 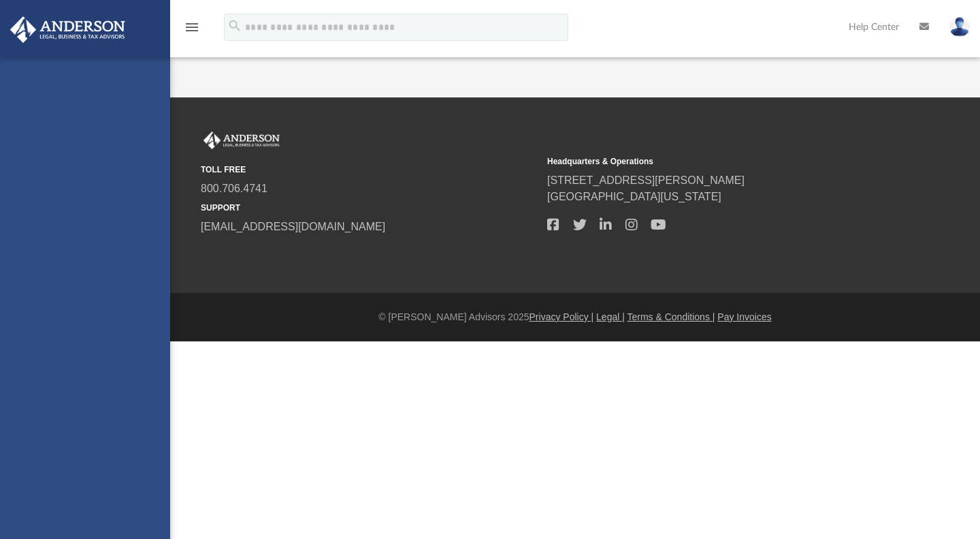 I want to click on a: Privacy Policy |, so click(x=561, y=317).